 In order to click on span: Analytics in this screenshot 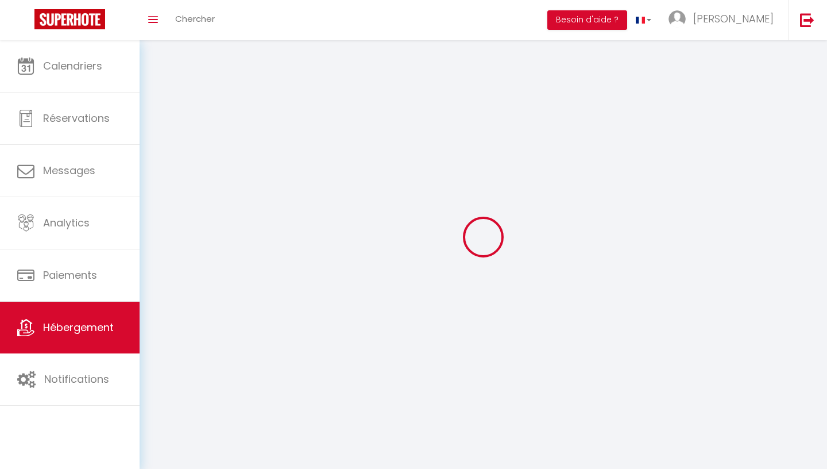, I will do `click(66, 222)`.